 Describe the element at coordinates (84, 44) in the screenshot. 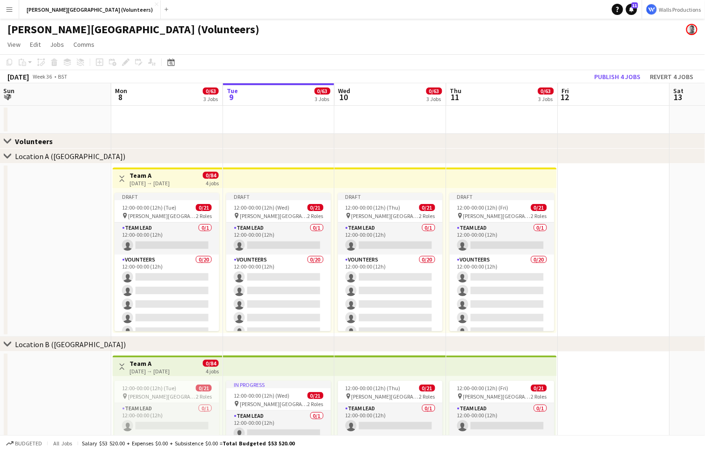

I see `a: Comms` at that location.